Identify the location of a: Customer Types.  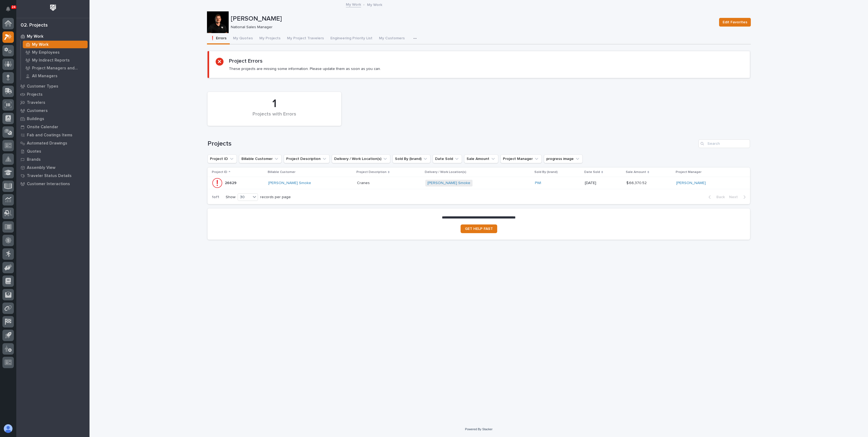
(53, 87).